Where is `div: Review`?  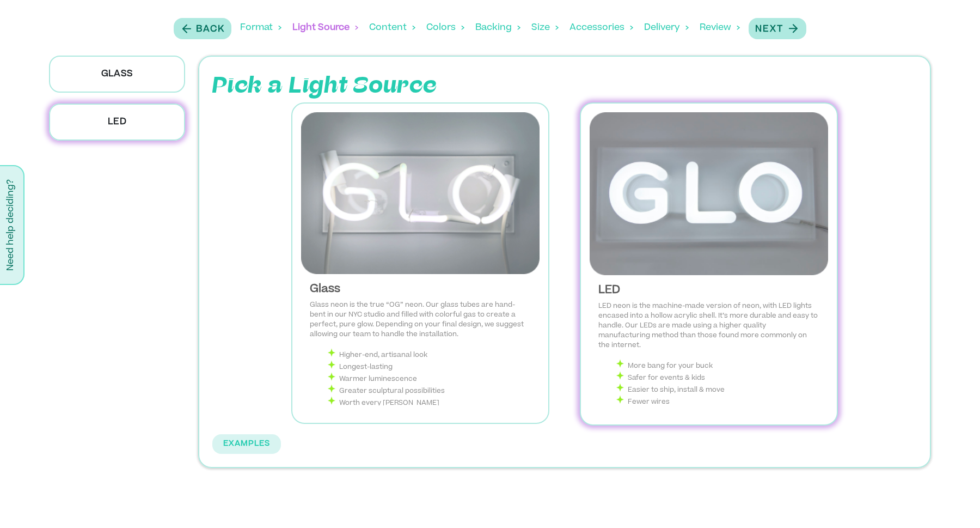
div: Review is located at coordinates (720, 28).